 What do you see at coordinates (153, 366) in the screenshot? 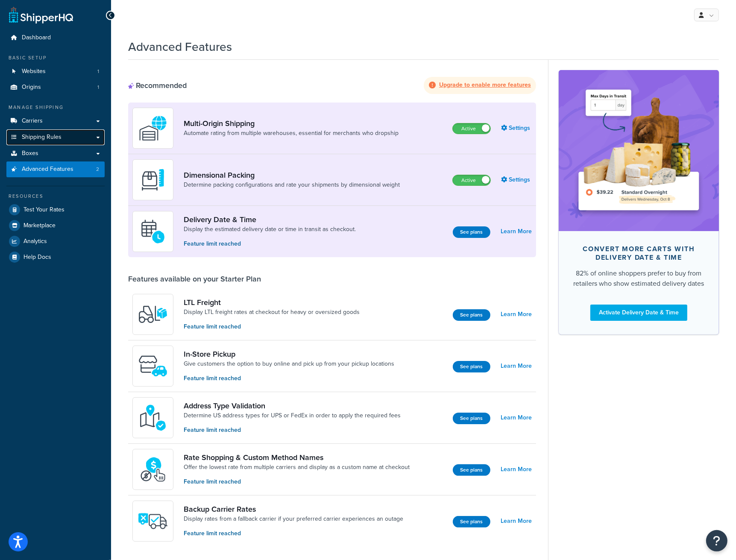
I see `img: wfgcfpwTIucLEAAAAASUVORK5CYII=` at bounding box center [153, 366].